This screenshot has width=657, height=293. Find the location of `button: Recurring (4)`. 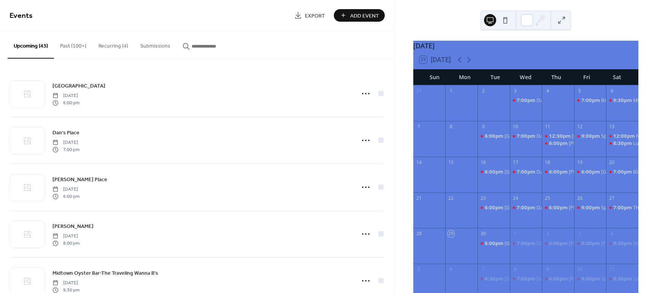

button: Recurring (4) is located at coordinates (113, 44).